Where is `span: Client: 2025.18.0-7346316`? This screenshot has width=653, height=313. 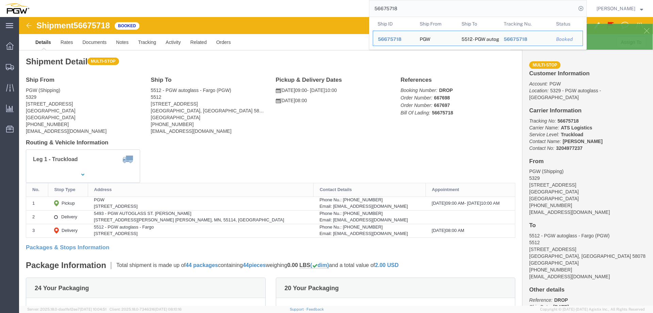
span: Client: 2025.18.0-7346316 is located at coordinates (146, 309).